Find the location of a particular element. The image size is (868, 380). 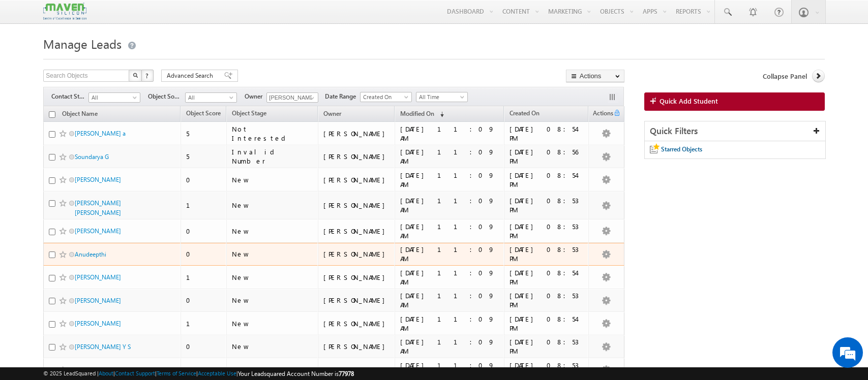

button: Actions is located at coordinates (595, 76).